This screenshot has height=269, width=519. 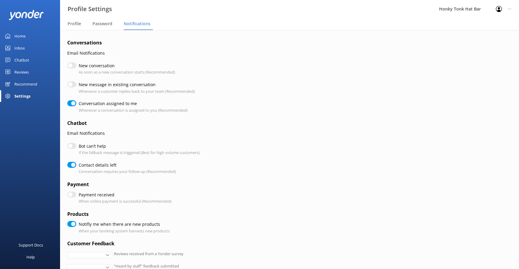 I want to click on div: Recommend, so click(x=26, y=84).